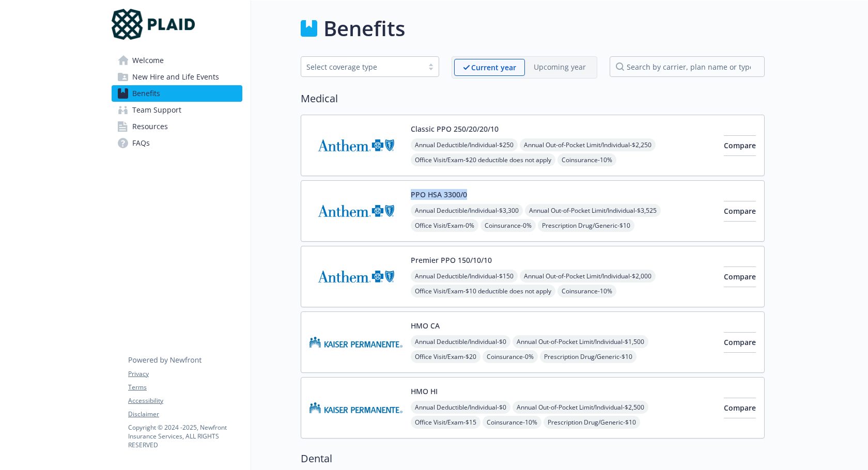 Image resolution: width=868 pixels, height=470 pixels. Describe the element at coordinates (424, 391) in the screenshot. I see `button: HMO HI` at that location.